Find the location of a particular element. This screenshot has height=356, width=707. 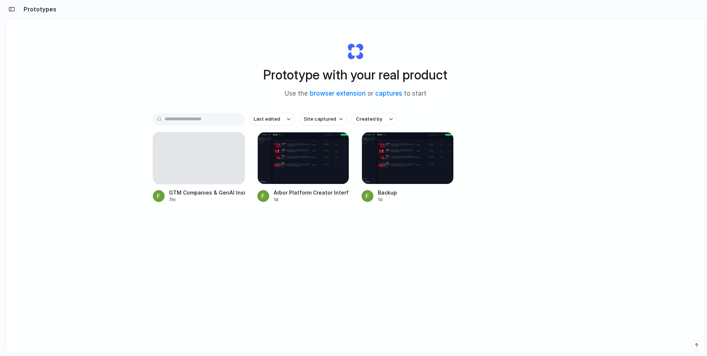

div: Arbor Platform Creator Interface is located at coordinates (311, 192).